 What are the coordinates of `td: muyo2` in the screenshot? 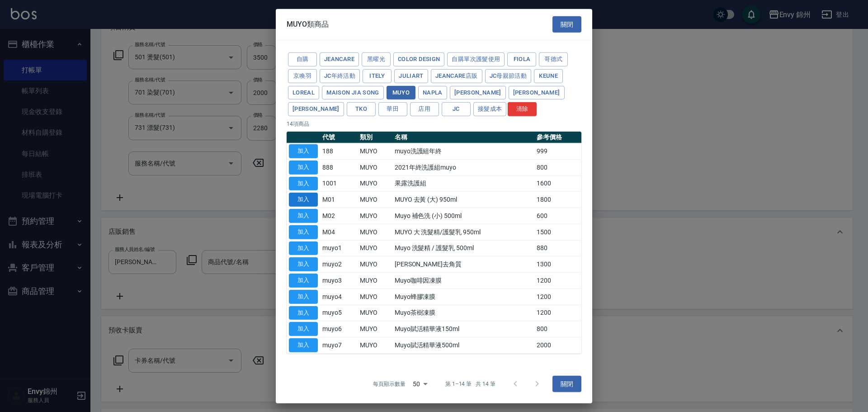 It's located at (339, 265).